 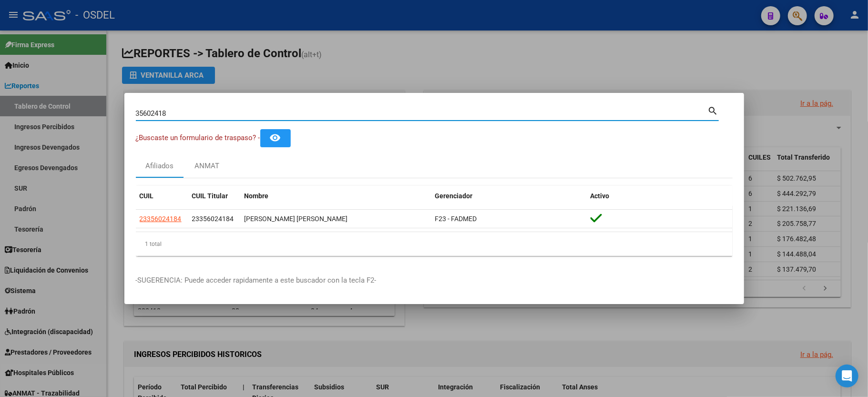 I want to click on span: Nombre, so click(x=257, y=196).